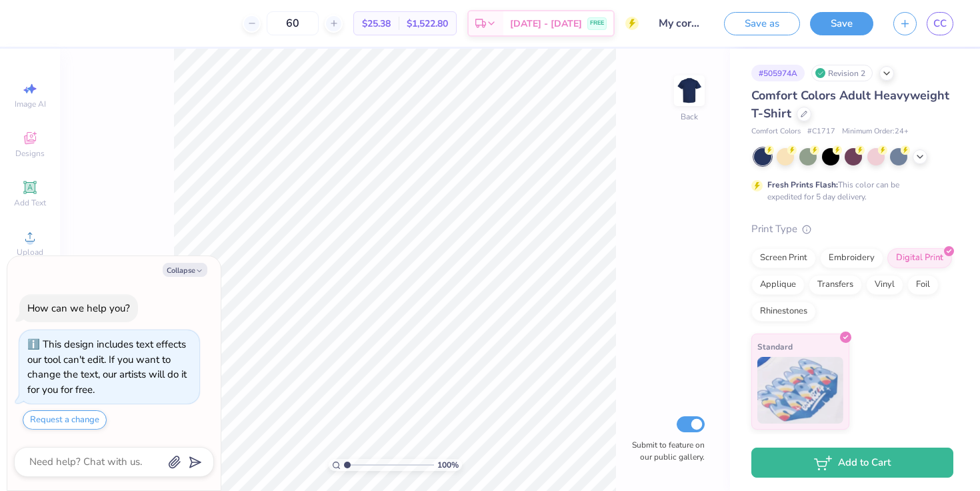 The width and height of the screenshot is (980, 491). What do you see at coordinates (777, 132) in the screenshot?
I see `span: Comfort Colors` at bounding box center [777, 132].